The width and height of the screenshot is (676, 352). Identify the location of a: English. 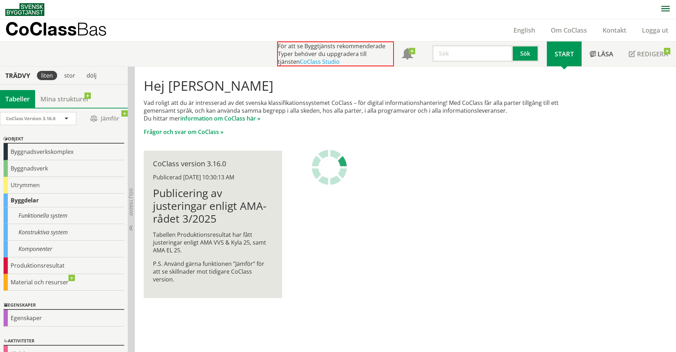
(524, 30).